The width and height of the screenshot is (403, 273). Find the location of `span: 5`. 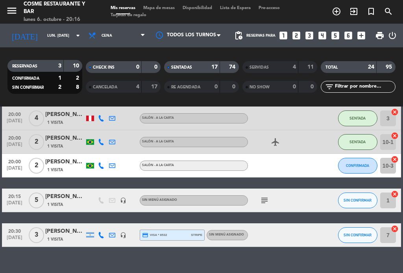

span: 5 is located at coordinates (36, 200).